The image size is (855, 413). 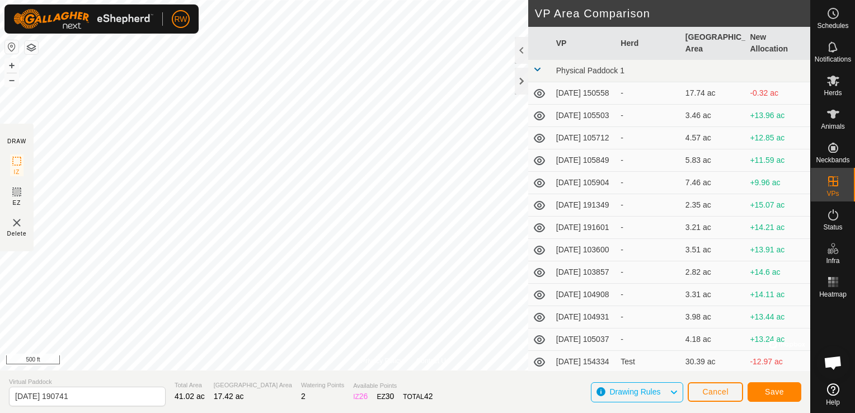 I want to click on span: Available Points, so click(x=393, y=385).